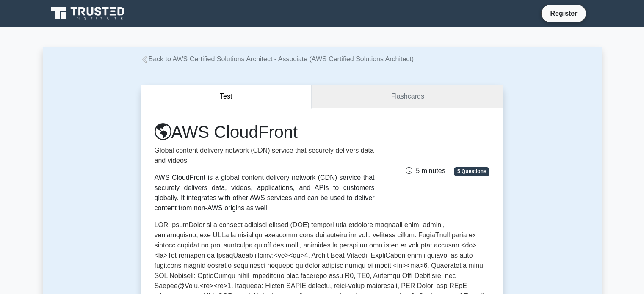 The image size is (644, 294). I want to click on a: Register, so click(564, 13).